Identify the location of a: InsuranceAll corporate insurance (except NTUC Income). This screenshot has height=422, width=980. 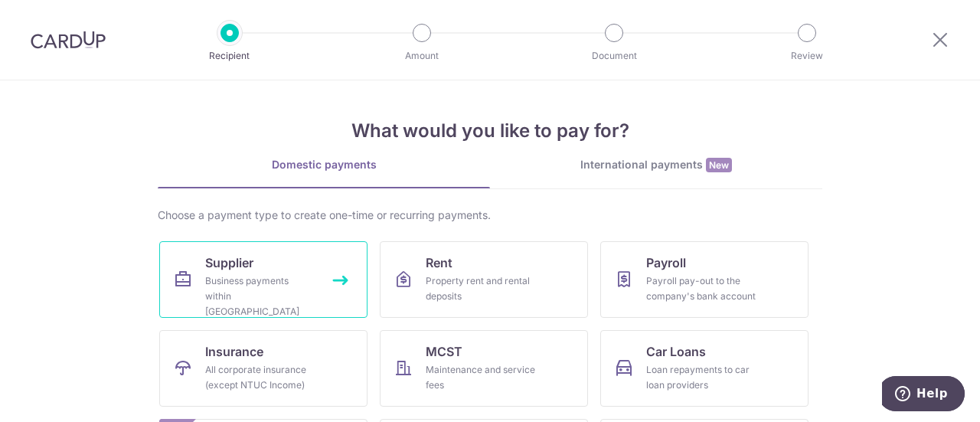
(264, 368).